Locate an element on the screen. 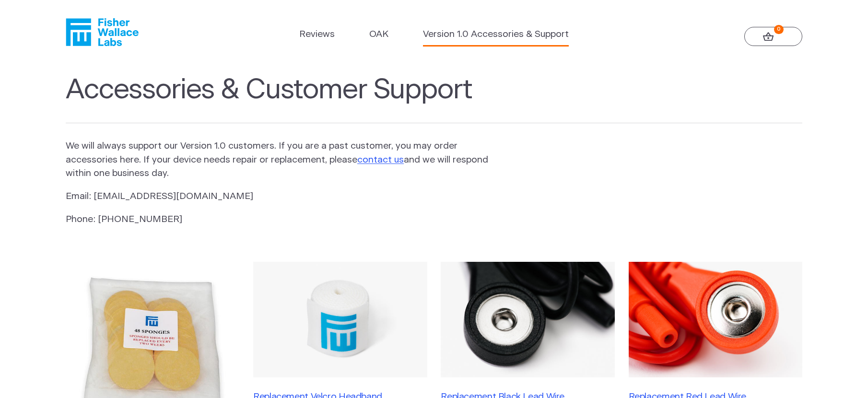 This screenshot has height=398, width=868. p: We will always support our Version 1.0 customers. If you are a past customer, you may order acces... is located at coordinates (278, 160).